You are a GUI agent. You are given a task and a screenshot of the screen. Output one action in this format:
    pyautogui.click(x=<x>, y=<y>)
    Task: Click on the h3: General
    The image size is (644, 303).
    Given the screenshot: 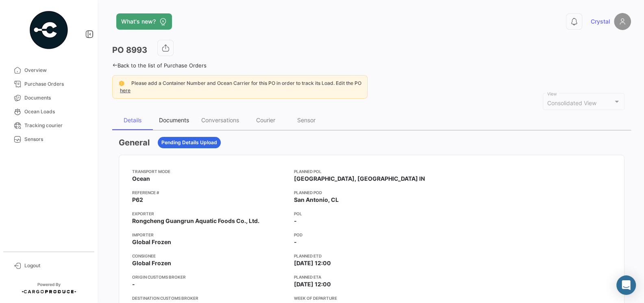 What is the action you would take?
    pyautogui.click(x=134, y=143)
    